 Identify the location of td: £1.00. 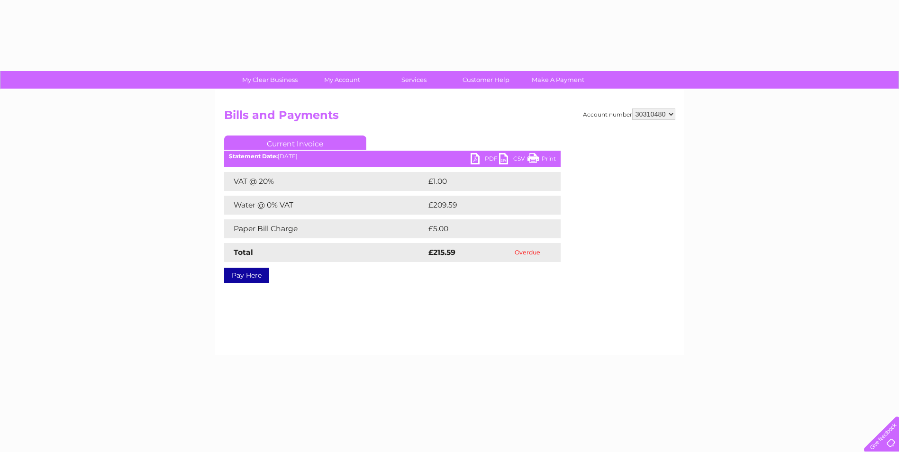
(482, 181).